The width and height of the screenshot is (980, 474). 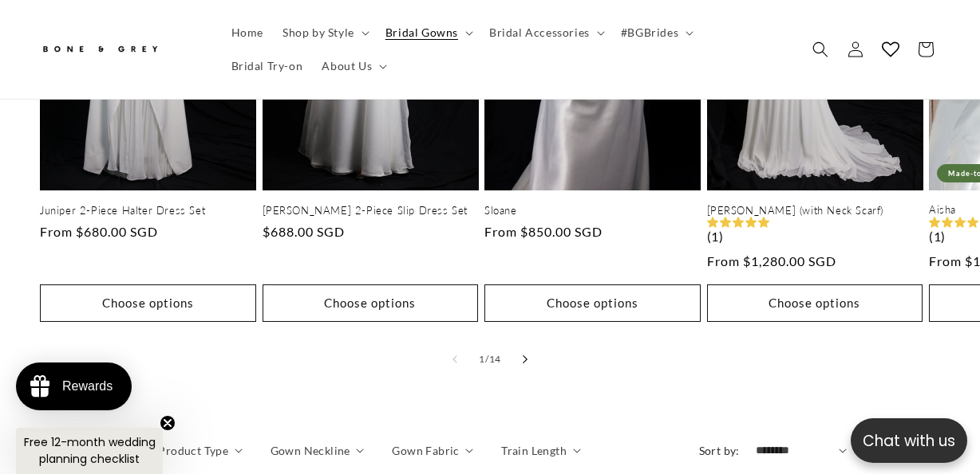 I want to click on span: Product Type, so click(x=193, y=450).